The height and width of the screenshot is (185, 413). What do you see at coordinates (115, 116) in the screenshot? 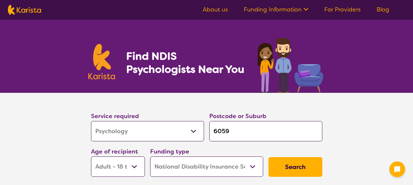
I see `label: Service required` at bounding box center [115, 116].